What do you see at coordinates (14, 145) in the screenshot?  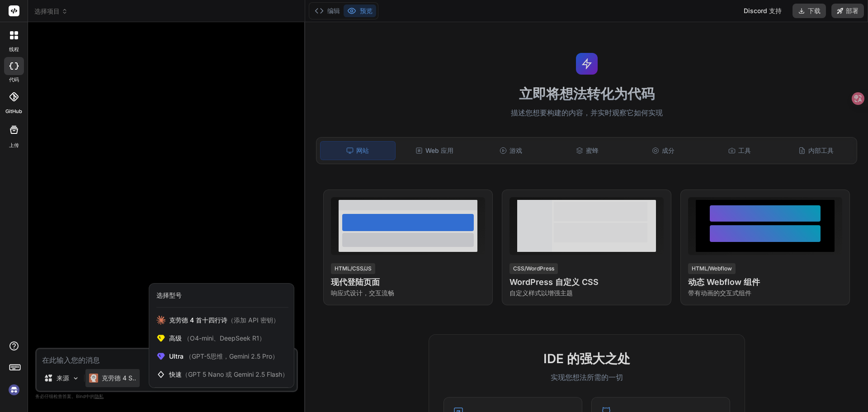 I see `font: 上传` at bounding box center [14, 145].